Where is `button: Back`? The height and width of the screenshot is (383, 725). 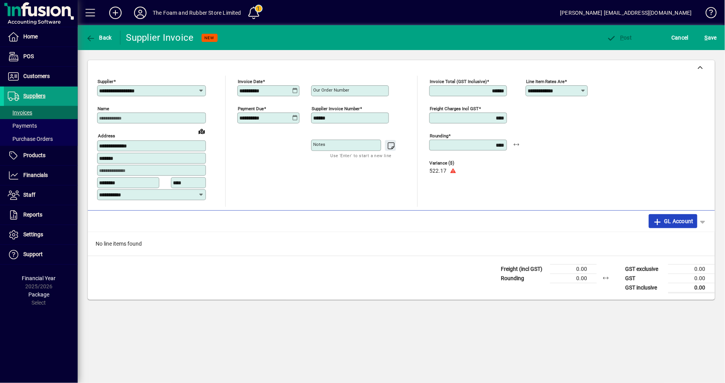
button: Back is located at coordinates (99, 38).